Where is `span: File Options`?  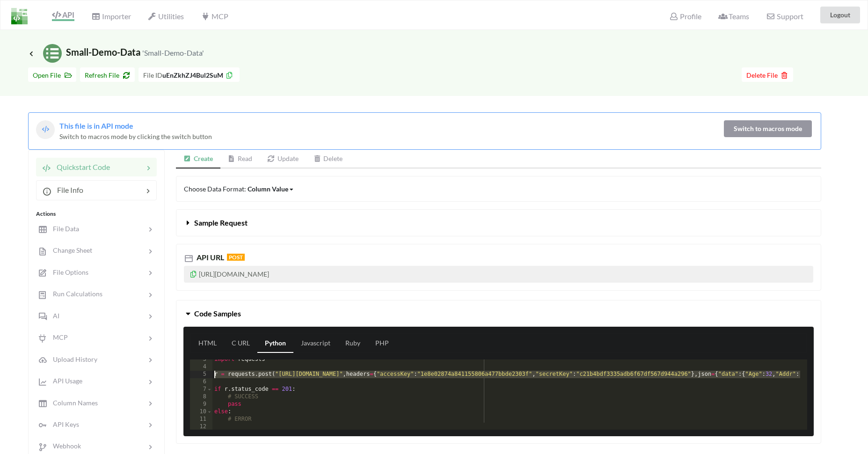 span: File Options is located at coordinates (68, 272).